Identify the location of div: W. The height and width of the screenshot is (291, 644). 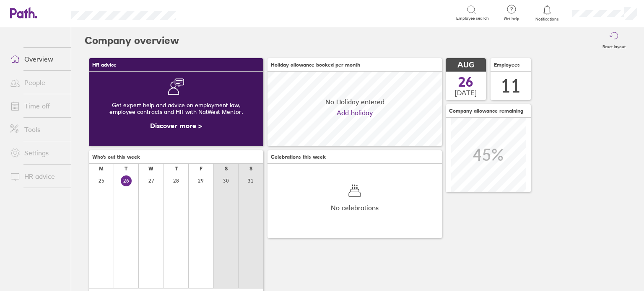
(151, 169).